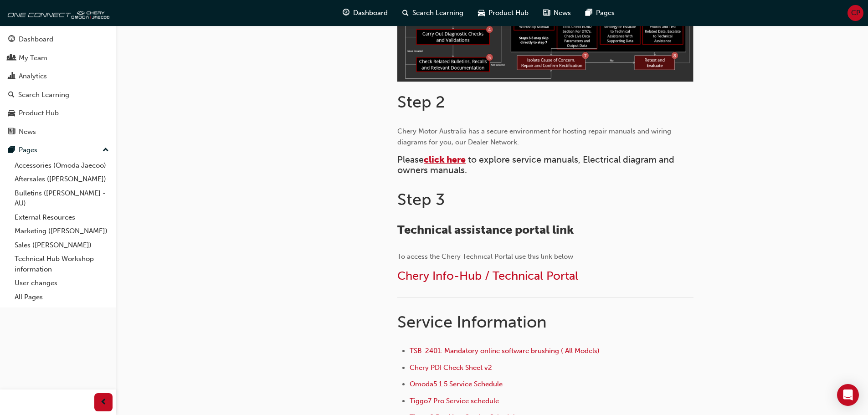 Image resolution: width=868 pixels, height=415 pixels. Describe the element at coordinates (58, 150) in the screenshot. I see `button: Pages` at that location.